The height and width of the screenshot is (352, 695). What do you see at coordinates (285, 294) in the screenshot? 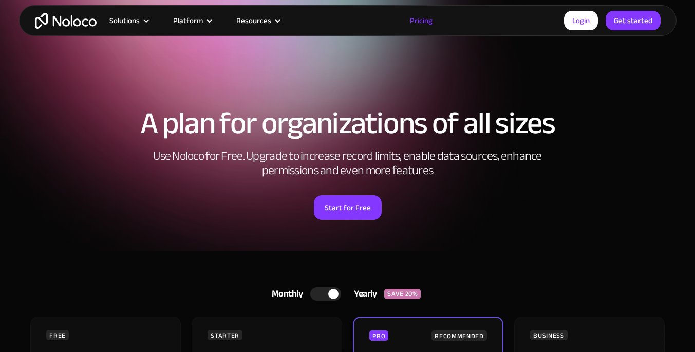
I see `div: Monthly` at bounding box center [285, 294].